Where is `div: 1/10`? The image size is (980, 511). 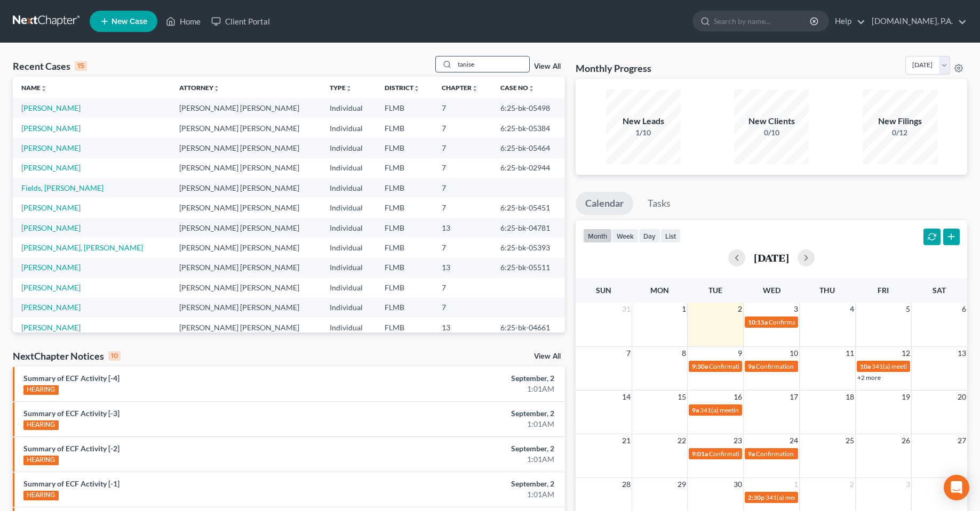
div: 1/10 is located at coordinates (643, 133).